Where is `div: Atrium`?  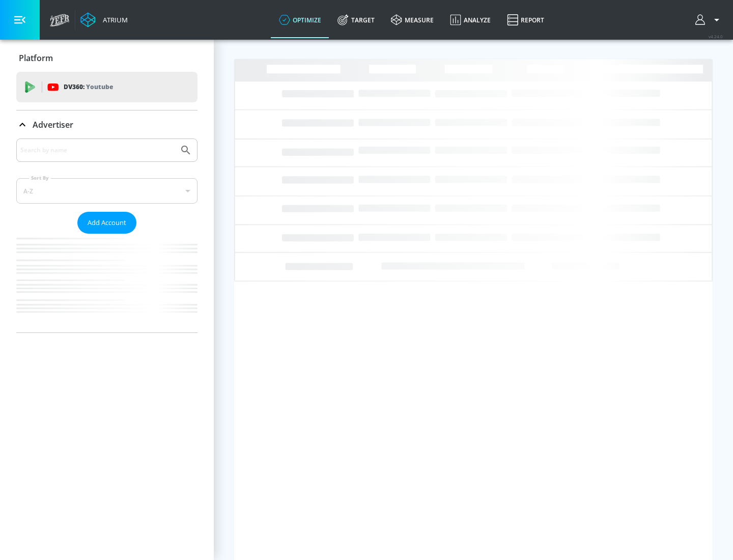
div: Atrium is located at coordinates (113, 20).